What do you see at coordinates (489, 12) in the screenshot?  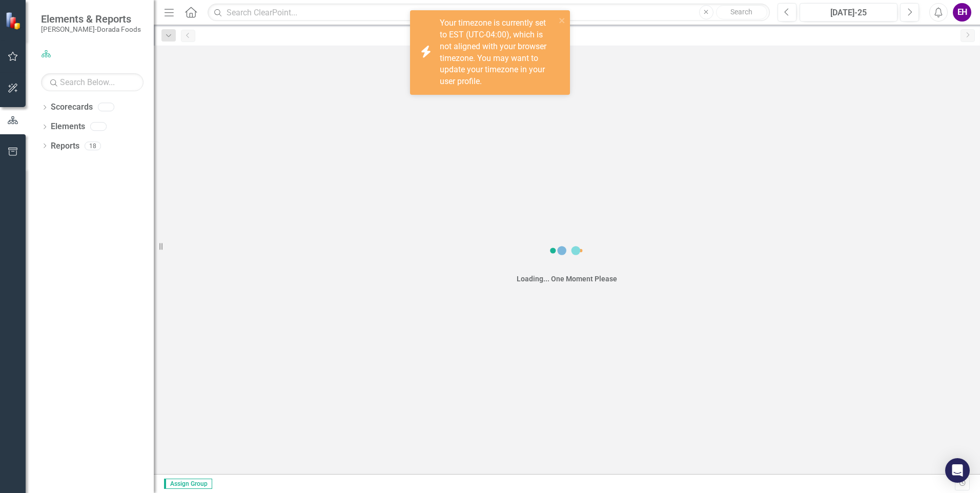 I see `input: Search ClearPoint...` at bounding box center [489, 12].